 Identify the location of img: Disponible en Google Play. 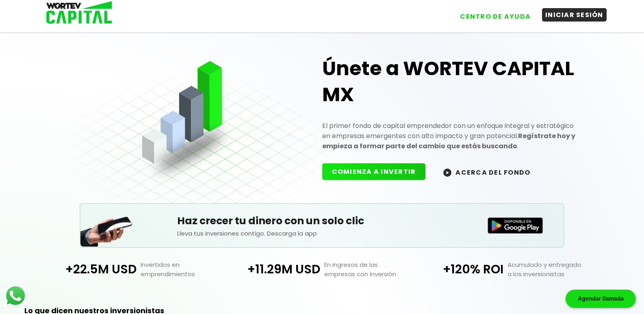
(516, 225).